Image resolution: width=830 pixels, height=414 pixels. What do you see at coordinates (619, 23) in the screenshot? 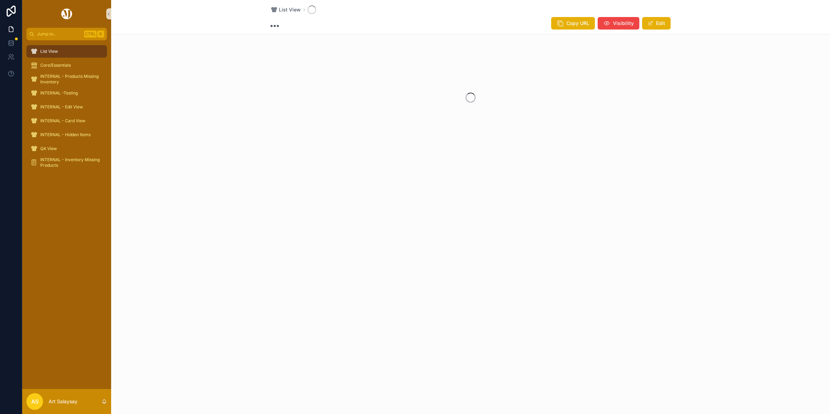
I see `button: Visibility` at bounding box center [619, 23].